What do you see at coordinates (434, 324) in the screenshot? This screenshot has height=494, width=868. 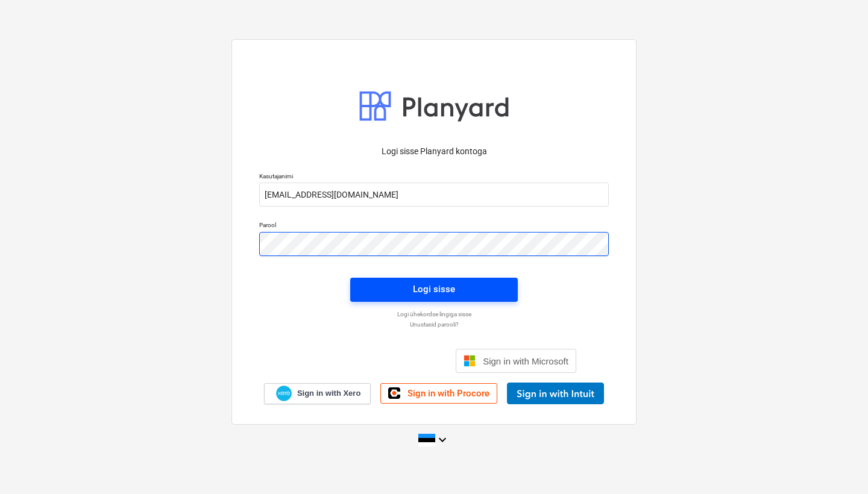 I see `p: Unustasid parooli?` at bounding box center [434, 324].